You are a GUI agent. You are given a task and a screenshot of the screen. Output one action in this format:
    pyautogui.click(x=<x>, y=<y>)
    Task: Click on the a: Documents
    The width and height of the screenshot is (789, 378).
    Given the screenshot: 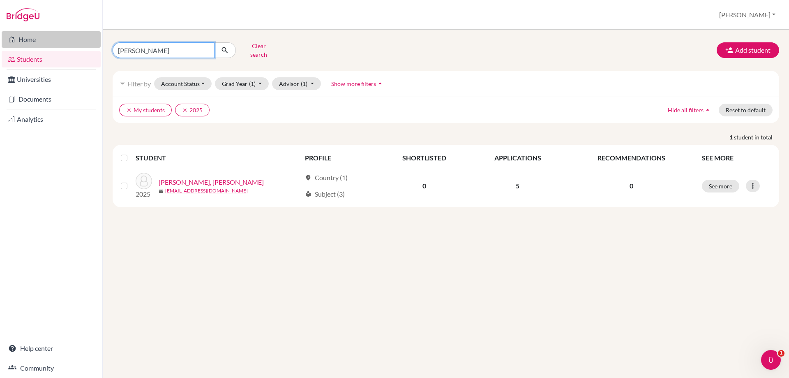 What is the action you would take?
    pyautogui.click(x=51, y=99)
    